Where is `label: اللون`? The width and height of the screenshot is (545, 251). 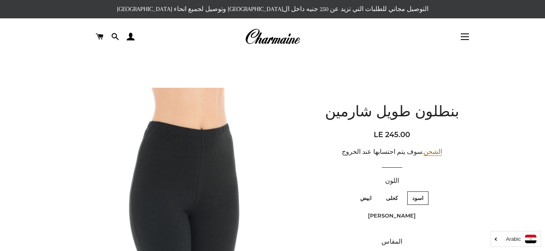 label: اللون is located at coordinates (392, 181).